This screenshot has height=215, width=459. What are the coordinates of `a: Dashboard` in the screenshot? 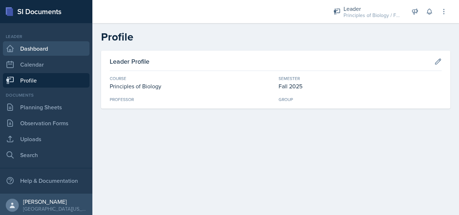 It's located at (46, 48).